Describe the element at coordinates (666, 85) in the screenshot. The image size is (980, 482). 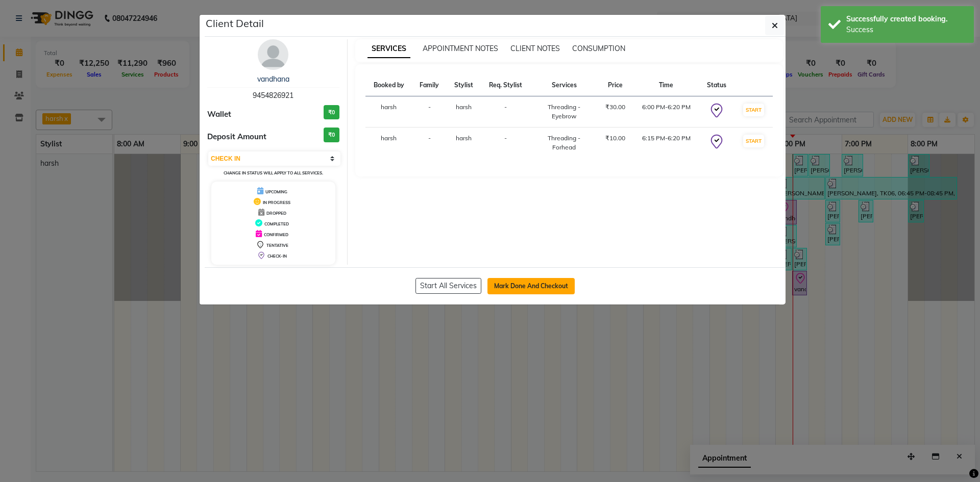
I see `th: Time` at that location.